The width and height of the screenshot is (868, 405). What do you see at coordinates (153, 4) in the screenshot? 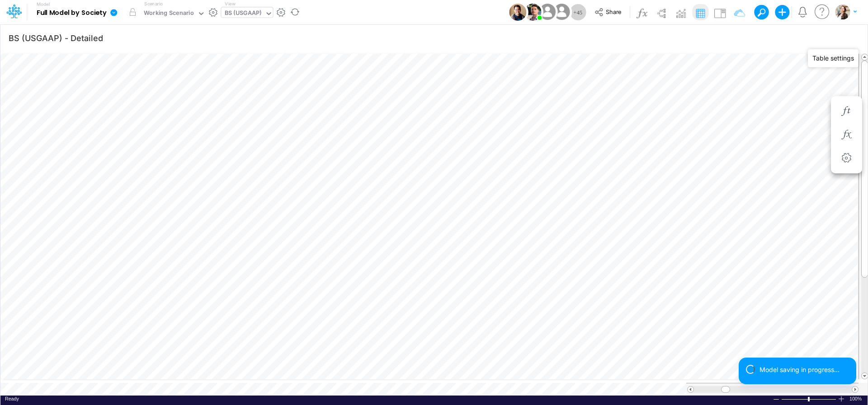
I see `label: Scenario` at bounding box center [153, 4].